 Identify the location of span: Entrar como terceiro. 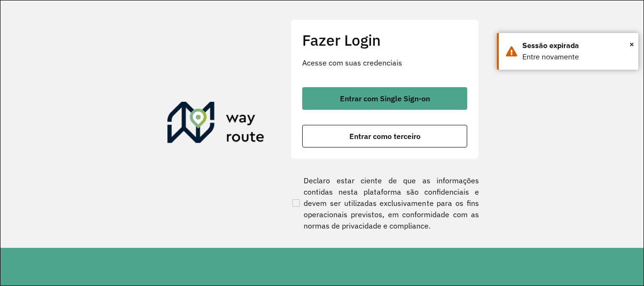
(385, 136).